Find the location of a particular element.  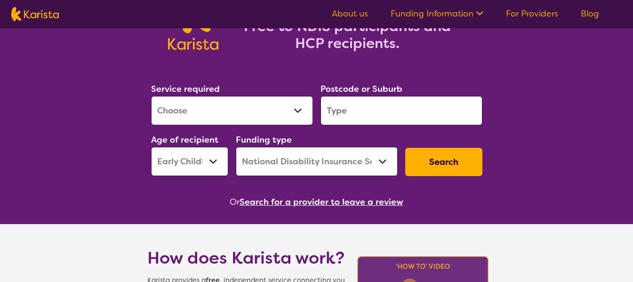

a: Blog is located at coordinates (590, 14).